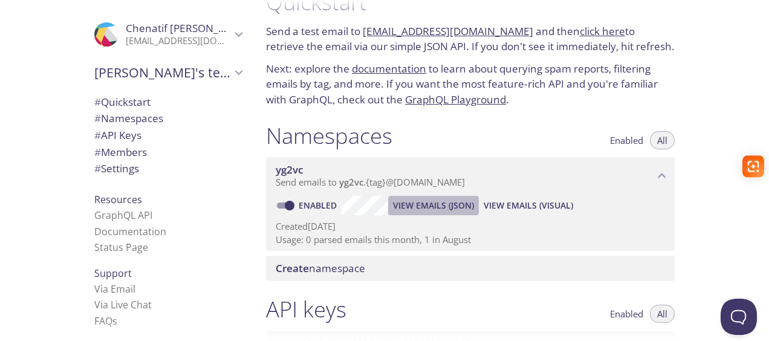 The width and height of the screenshot is (769, 341). What do you see at coordinates (118, 200) in the screenshot?
I see `span: Resources` at bounding box center [118, 200].